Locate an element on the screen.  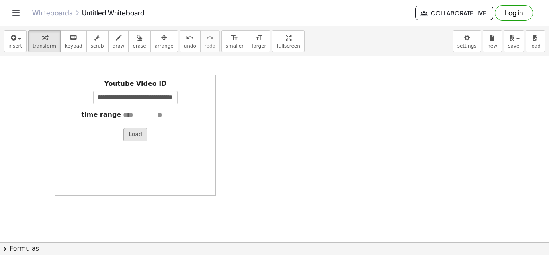
button: redoredo is located at coordinates (210, 41).